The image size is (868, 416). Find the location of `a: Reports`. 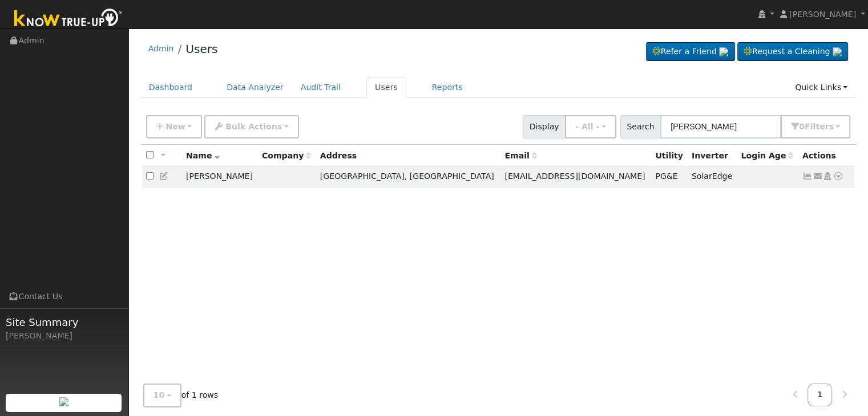

a: Reports is located at coordinates (447, 87).